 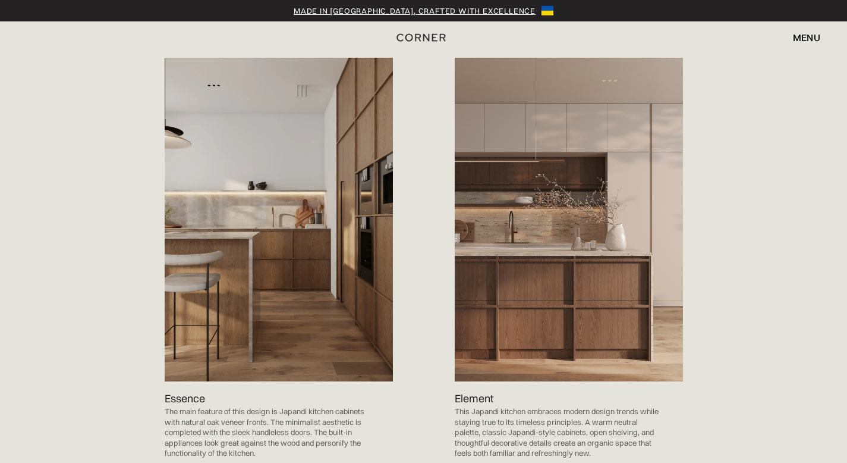 I want to click on a: home, so click(x=423, y=37).